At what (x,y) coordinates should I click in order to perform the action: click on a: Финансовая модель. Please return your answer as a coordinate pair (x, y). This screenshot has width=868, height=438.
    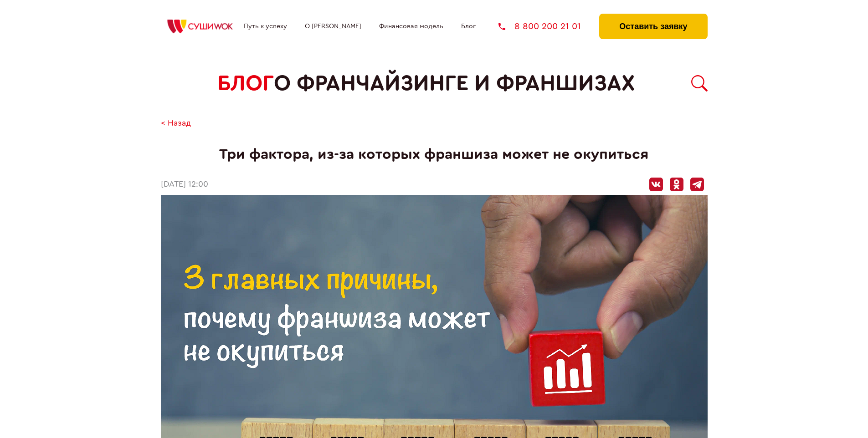
    Looking at the image, I should click on (411, 26).